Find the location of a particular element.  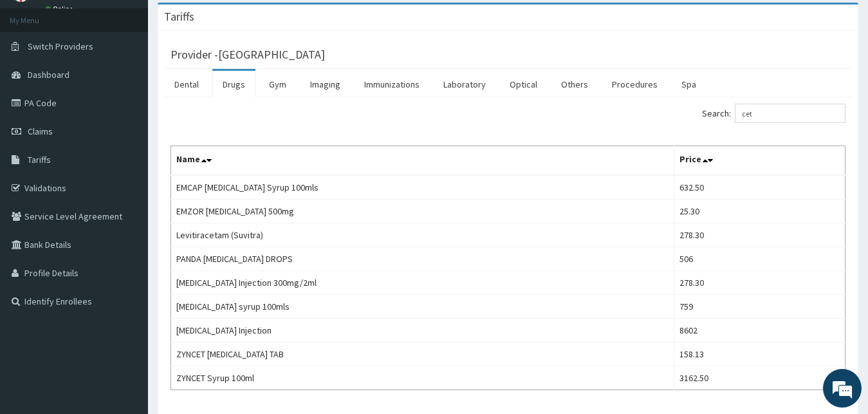

a: Gym is located at coordinates (277, 84).